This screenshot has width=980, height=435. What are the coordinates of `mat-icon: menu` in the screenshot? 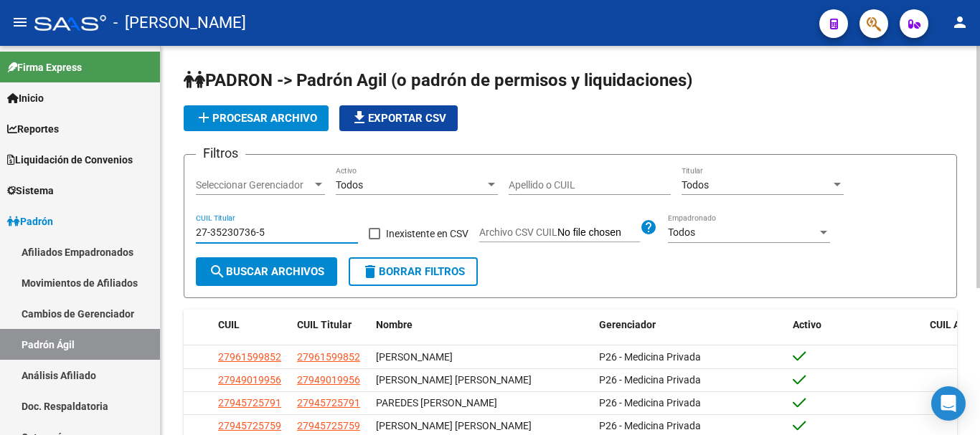 It's located at (20, 23).